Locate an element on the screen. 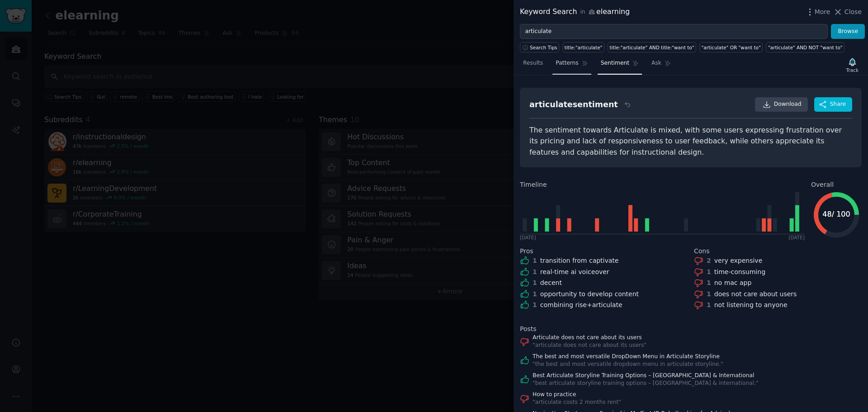  button: Close is located at coordinates (847, 12).